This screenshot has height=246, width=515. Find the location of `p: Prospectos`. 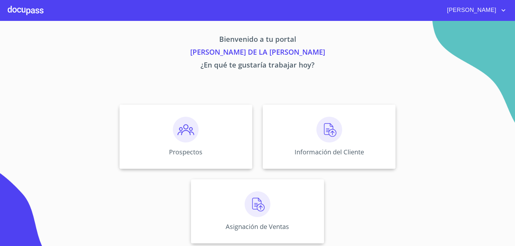

p: Prospectos is located at coordinates (186, 152).